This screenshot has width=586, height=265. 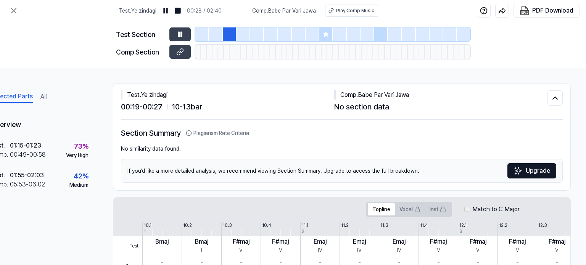 I want to click on div: No similarity data found., so click(x=342, y=149).